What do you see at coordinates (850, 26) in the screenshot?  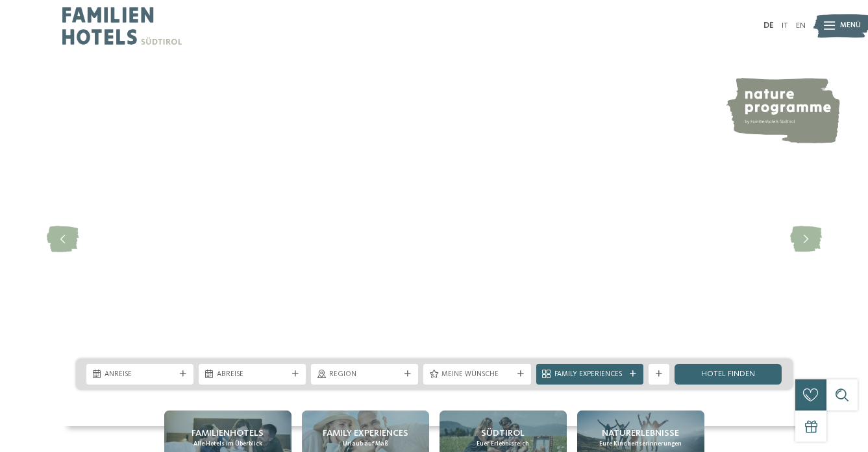 I see `span: Menü` at bounding box center [850, 26].